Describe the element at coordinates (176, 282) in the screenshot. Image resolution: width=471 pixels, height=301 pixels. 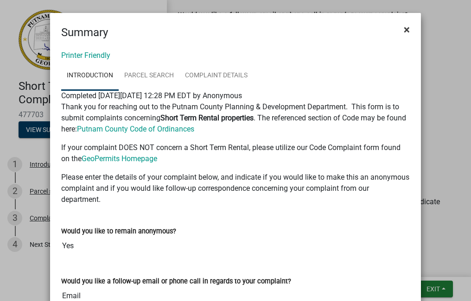
I see `label: Would you like a follow-up email or phone call in regards to your complaint?` at that location.